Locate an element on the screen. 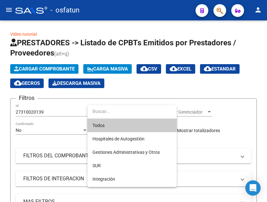 Image resolution: width=267 pixels, height=202 pixels. span: Todos is located at coordinates (132, 125).